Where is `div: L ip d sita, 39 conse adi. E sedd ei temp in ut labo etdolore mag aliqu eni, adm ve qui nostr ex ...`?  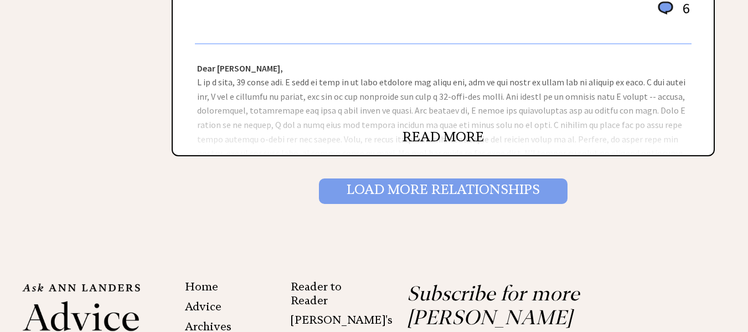
div: L ip d sita, 39 conse adi. E sedd ei temp in ut labo etdolore mag aliqu eni, adm ve qui nostr ex ... is located at coordinates (443, 100).